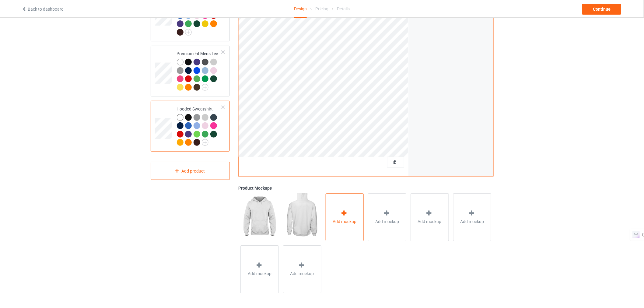  What do you see at coordinates (180, 70) in the screenshot?
I see `img: heather_texture.png` at bounding box center [180, 70].